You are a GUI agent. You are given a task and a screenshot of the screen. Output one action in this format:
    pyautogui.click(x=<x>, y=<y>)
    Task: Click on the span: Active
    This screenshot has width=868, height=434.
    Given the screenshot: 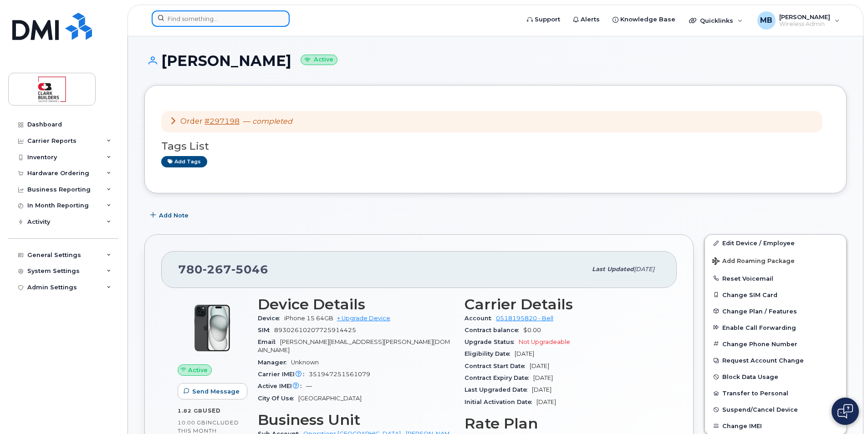 What is the action you would take?
    pyautogui.click(x=197, y=370)
    